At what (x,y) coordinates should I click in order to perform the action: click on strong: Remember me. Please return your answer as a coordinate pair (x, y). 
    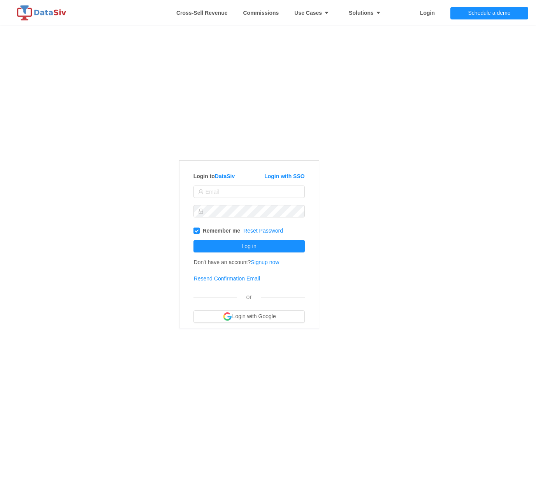
    Looking at the image, I should click on (222, 231).